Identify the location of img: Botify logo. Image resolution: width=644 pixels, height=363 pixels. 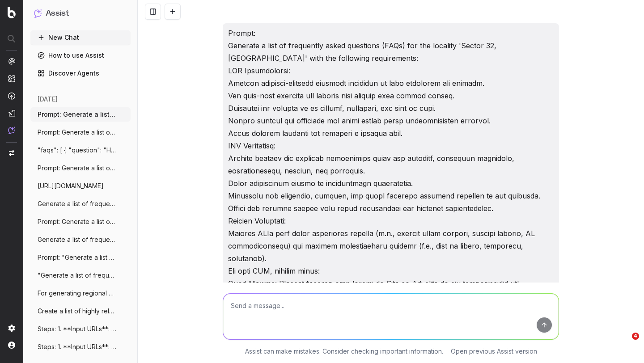
(11, 13).